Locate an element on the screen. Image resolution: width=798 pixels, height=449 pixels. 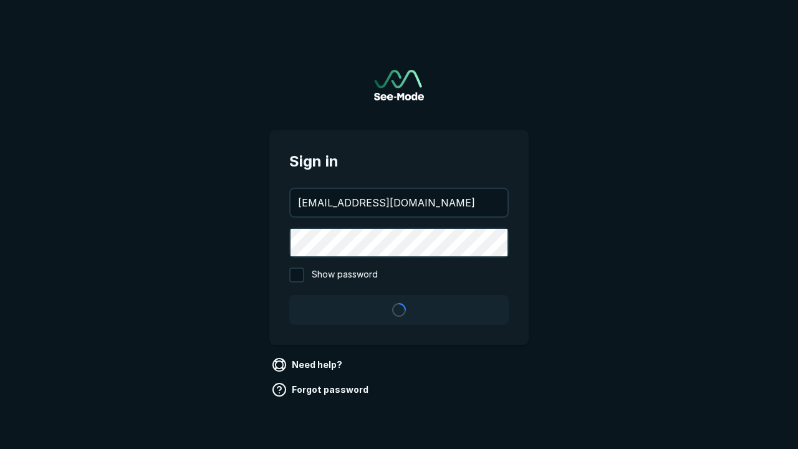
a: Forgot password is located at coordinates (321, 389).